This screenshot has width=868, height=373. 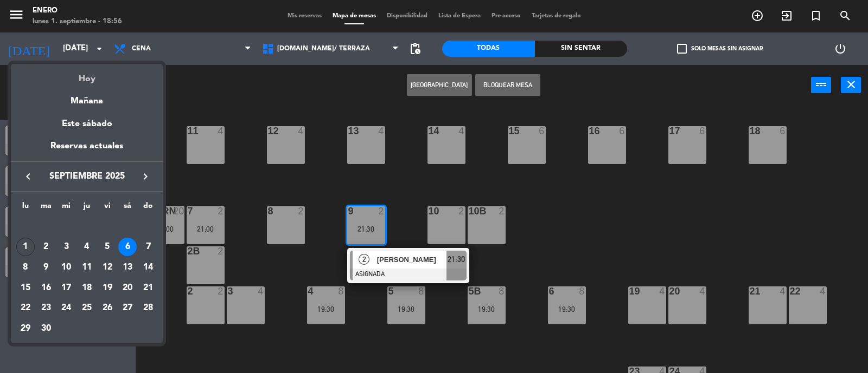 What do you see at coordinates (108, 308) in the screenshot?
I see `td: 26 de septiembre de 2025` at bounding box center [108, 308].